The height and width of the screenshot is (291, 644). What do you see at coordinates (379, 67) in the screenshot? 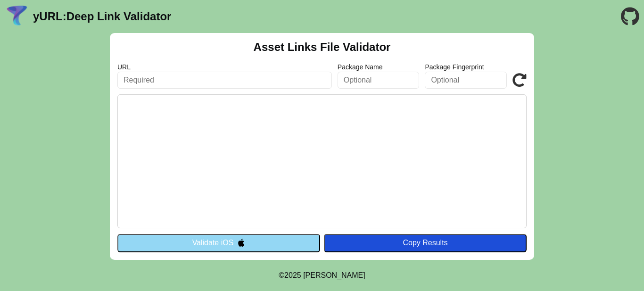
I see `label: Package Name` at bounding box center [379, 67].